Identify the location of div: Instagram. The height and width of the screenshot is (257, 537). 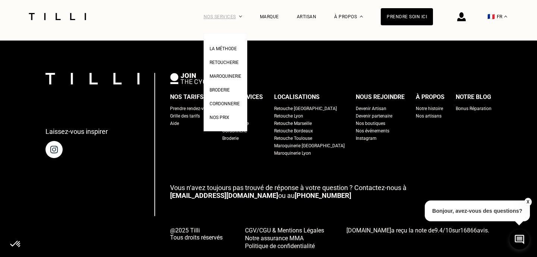
(366, 139).